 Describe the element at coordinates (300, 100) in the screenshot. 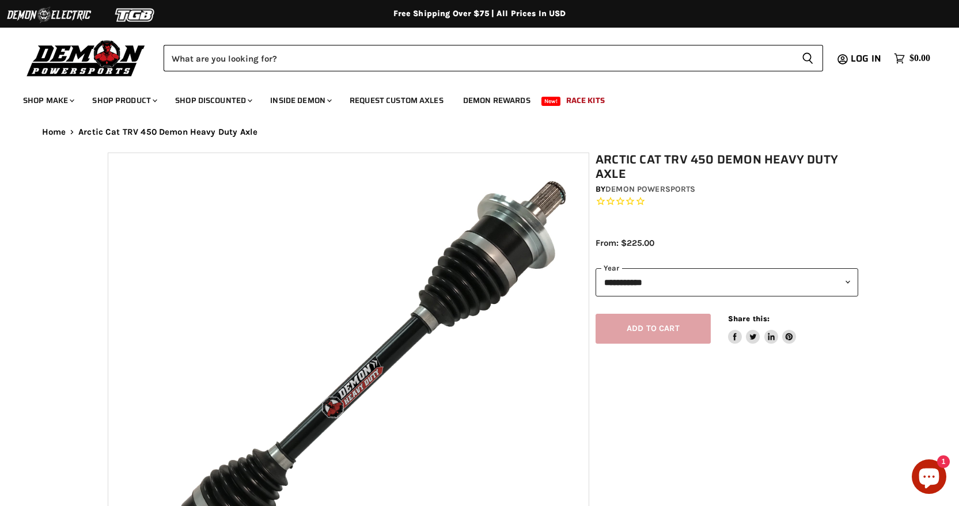

I see `a: Inside Demon` at that location.